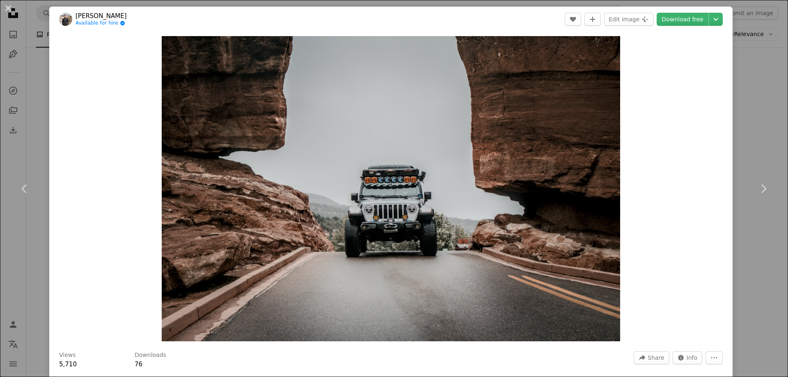  Describe the element at coordinates (150, 356) in the screenshot. I see `h3: Downloads` at that location.